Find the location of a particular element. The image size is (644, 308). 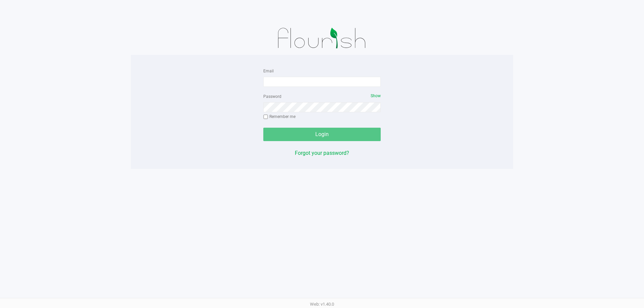

span: Show is located at coordinates (376, 96).